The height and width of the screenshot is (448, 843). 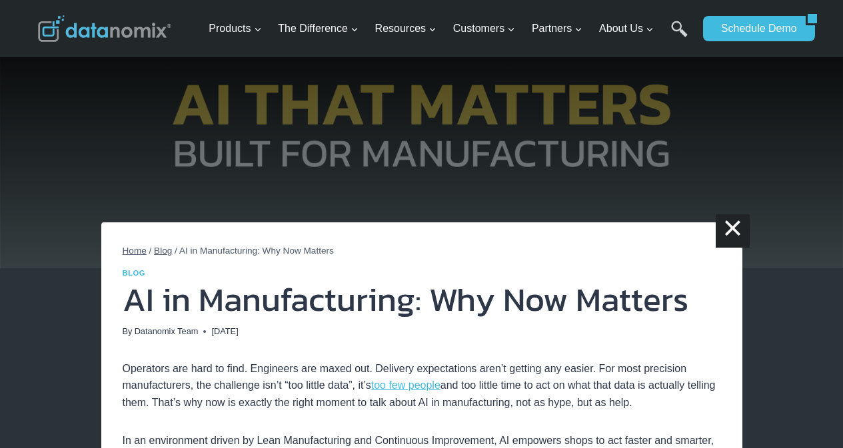 What do you see at coordinates (234, 29) in the screenshot?
I see `span: Products` at bounding box center [234, 29].